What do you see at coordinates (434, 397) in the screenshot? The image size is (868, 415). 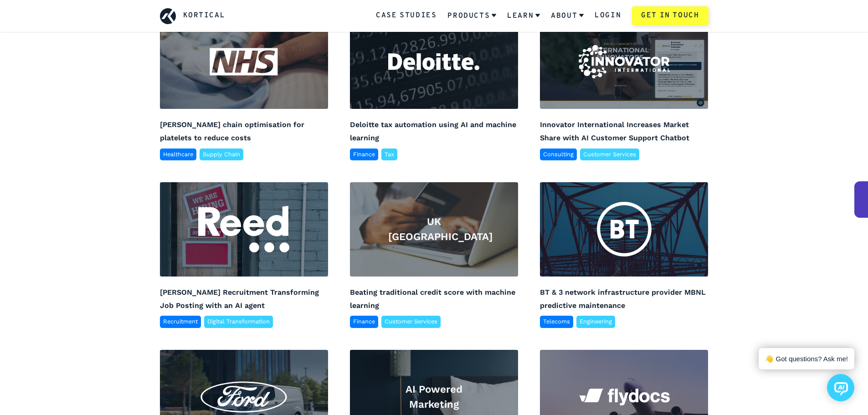 I see `h2: AI Powered Marketing` at bounding box center [434, 397].